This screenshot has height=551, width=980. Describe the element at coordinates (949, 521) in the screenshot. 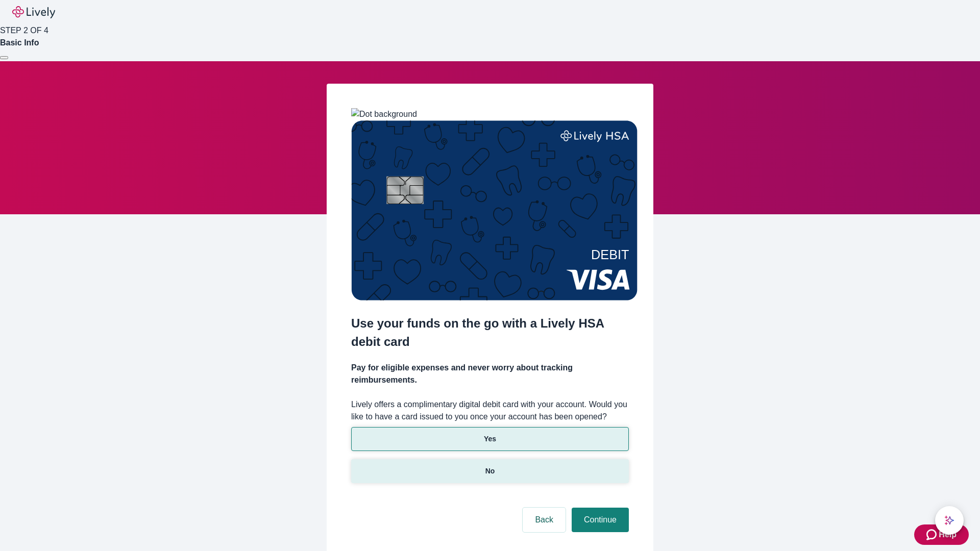

I see `svg: Lively AI Assistant` at that location.